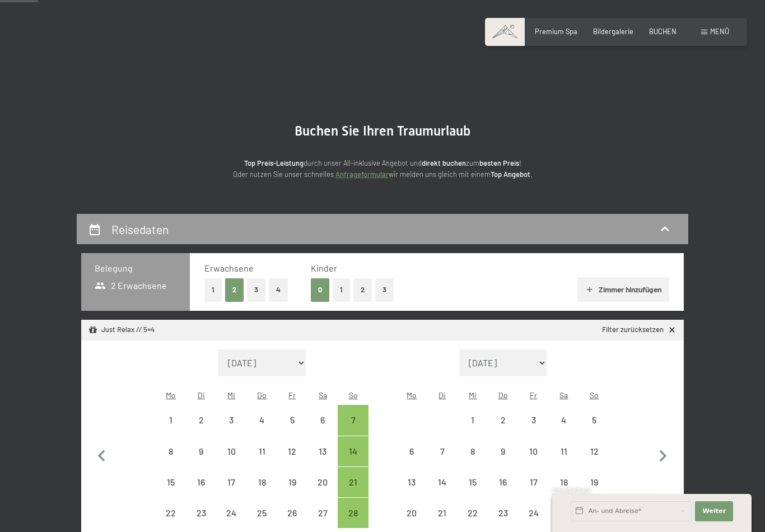  Describe the element at coordinates (353, 420) in the screenshot. I see `div: Anreise möglich` at that location.